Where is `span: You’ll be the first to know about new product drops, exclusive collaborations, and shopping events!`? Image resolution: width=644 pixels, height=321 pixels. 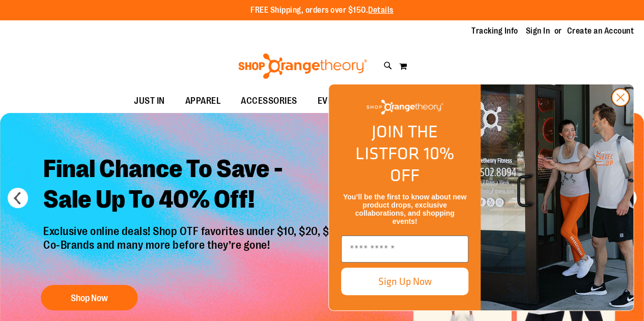
span: You’ll be the first to know about new product drops, exclusive collaborations, and shopping events! is located at coordinates (405, 209).